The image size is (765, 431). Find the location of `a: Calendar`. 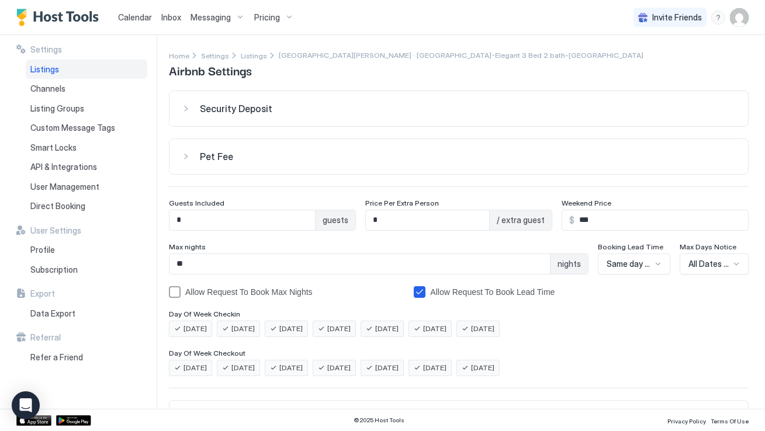

a: Calendar is located at coordinates (135, 17).